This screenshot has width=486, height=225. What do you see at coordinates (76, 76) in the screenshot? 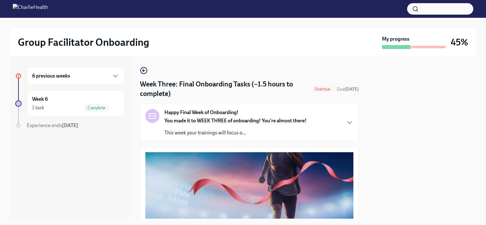
I see `div: 6 previous weeks` at bounding box center [76, 76].